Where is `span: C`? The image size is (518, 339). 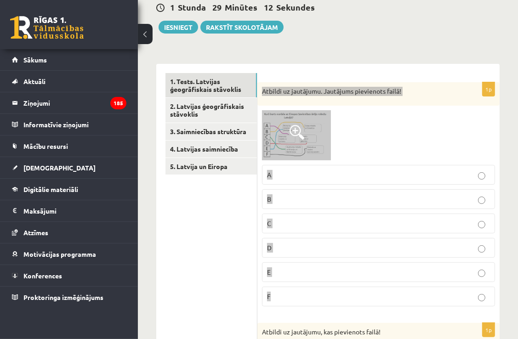 span: C is located at coordinates (269, 223).